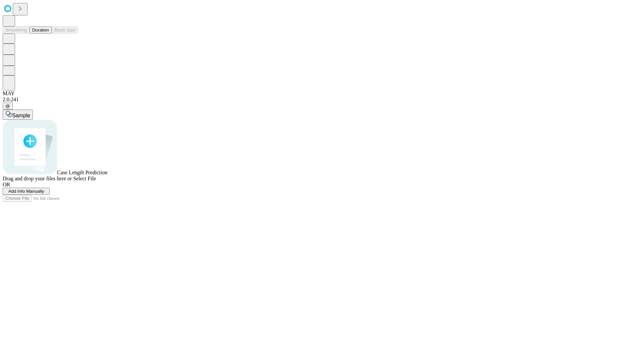  What do you see at coordinates (82, 172) in the screenshot?
I see `span: Case Length Prediction` at bounding box center [82, 172].